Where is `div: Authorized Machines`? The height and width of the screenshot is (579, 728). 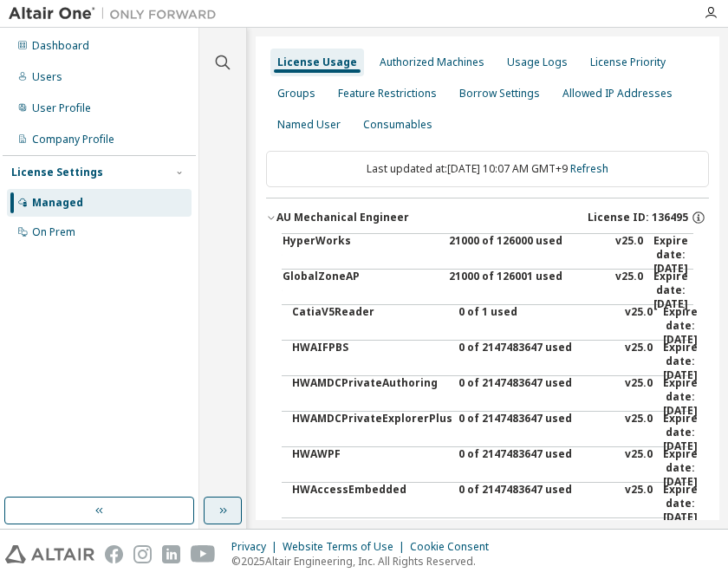 div: Authorized Machines is located at coordinates (432, 62).